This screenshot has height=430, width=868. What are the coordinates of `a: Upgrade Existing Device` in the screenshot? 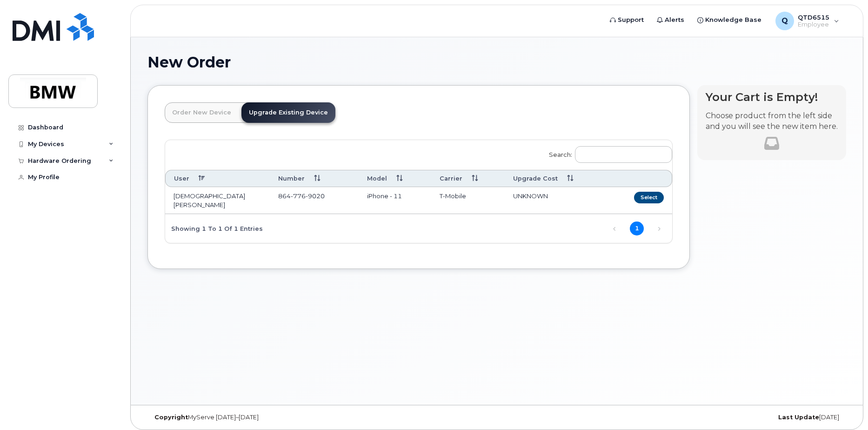 It's located at (289, 112).